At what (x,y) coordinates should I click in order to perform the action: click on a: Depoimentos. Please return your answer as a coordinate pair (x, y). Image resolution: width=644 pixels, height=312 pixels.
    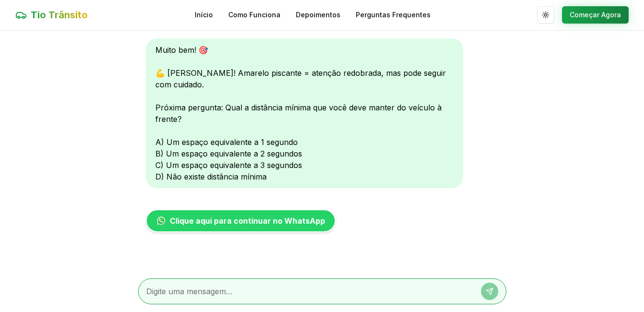
    Looking at the image, I should click on (318, 15).